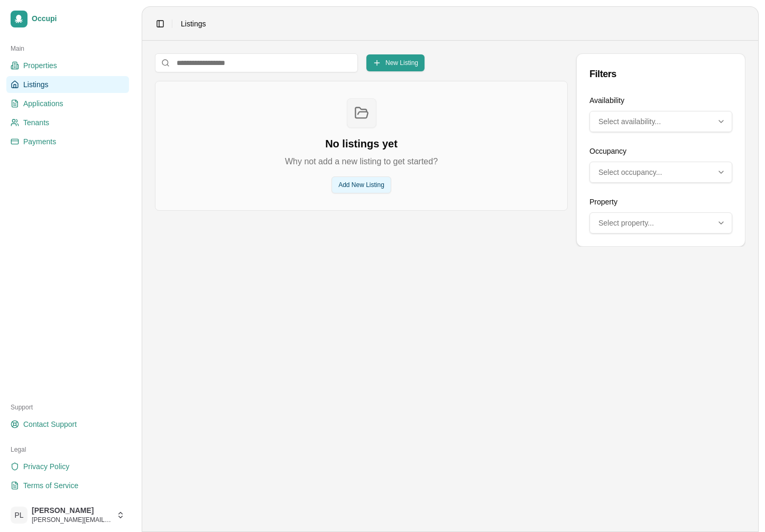 This screenshot has height=532, width=765. What do you see at coordinates (68, 65) in the screenshot?
I see `a: Properties` at bounding box center [68, 65].